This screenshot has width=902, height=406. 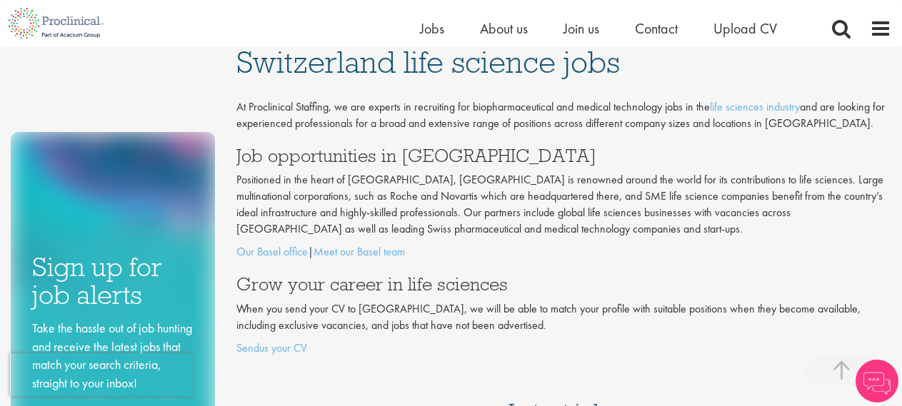 I want to click on a: life sciences industry, so click(x=755, y=106).